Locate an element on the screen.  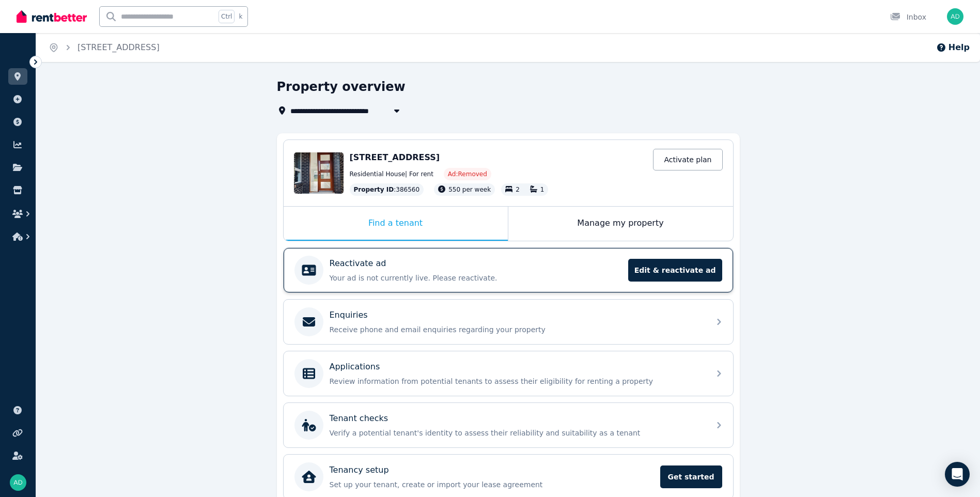
p: Set up your tenant, create or import your lease agreement is located at coordinates (492, 485).